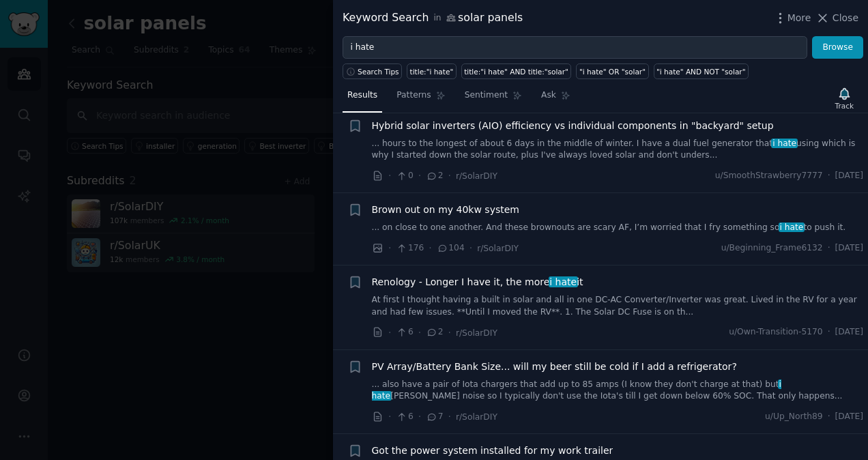 Image resolution: width=868 pixels, height=460 pixels. Describe the element at coordinates (446, 209) in the screenshot. I see `a: Brown out on my 40kw system` at that location.